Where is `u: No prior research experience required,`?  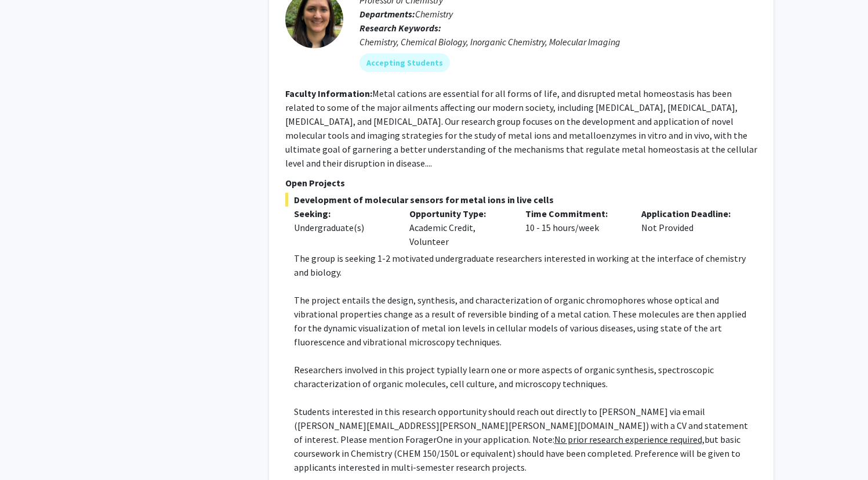
u: No prior research experience required, is located at coordinates (629, 439).